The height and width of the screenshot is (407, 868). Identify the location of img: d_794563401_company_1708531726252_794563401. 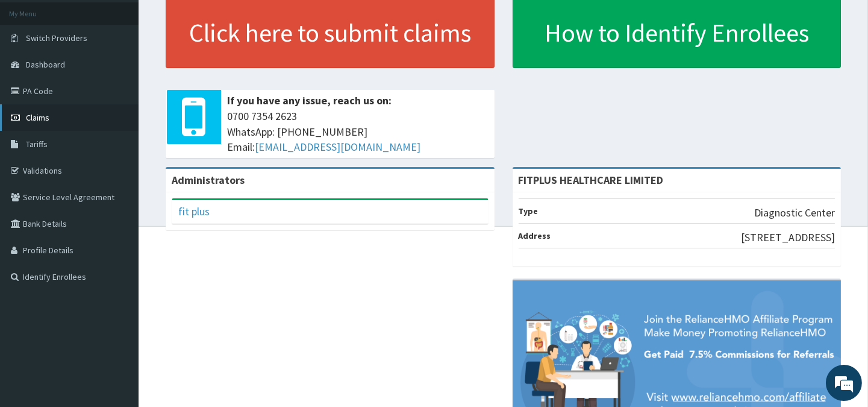
(36, 75).